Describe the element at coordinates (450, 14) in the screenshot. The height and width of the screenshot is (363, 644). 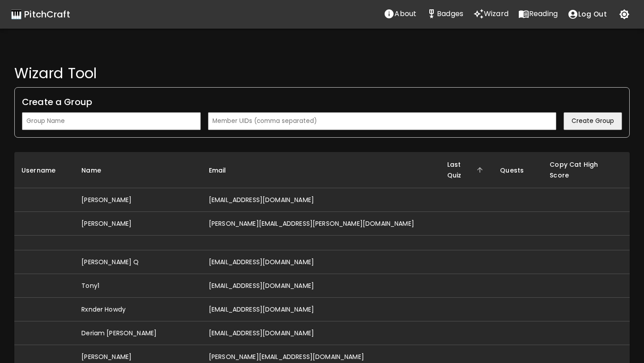
I see `p: Badges` at that location.